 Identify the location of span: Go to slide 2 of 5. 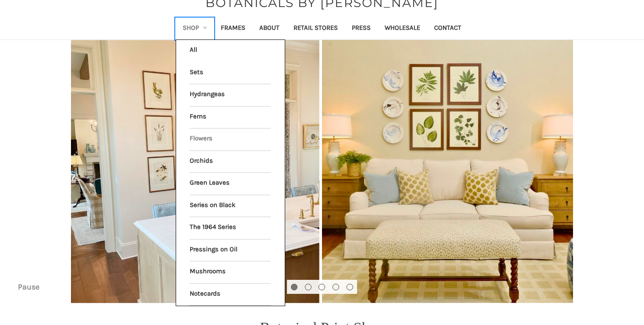
(308, 295).